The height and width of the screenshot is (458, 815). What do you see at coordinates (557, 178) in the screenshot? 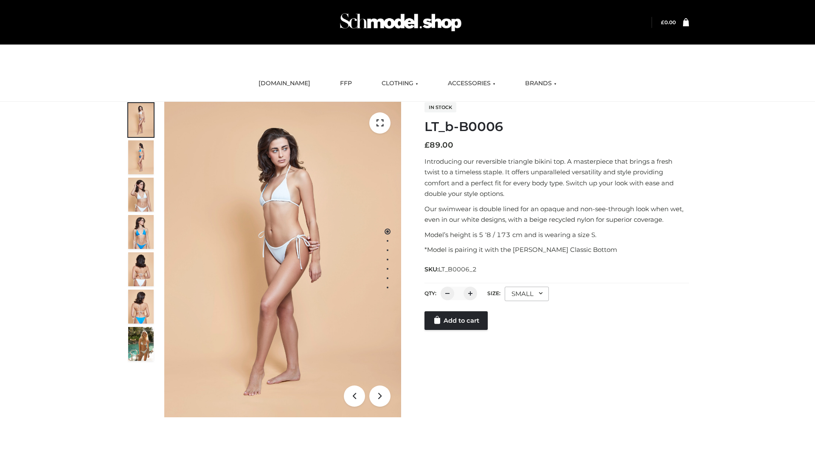
I see `p: Introducing our reversible triangle bikini top. A masterpiece that brings a fresh twist to a time...` at bounding box center [557, 178].